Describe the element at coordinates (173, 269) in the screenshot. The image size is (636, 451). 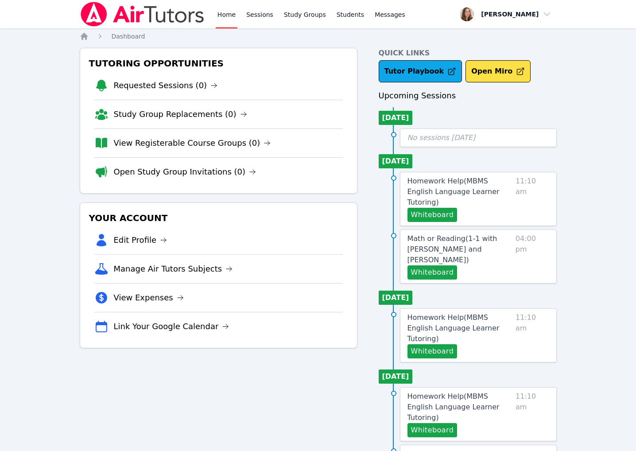
I see `a: Manage Air Tutors Subjects` at that location.